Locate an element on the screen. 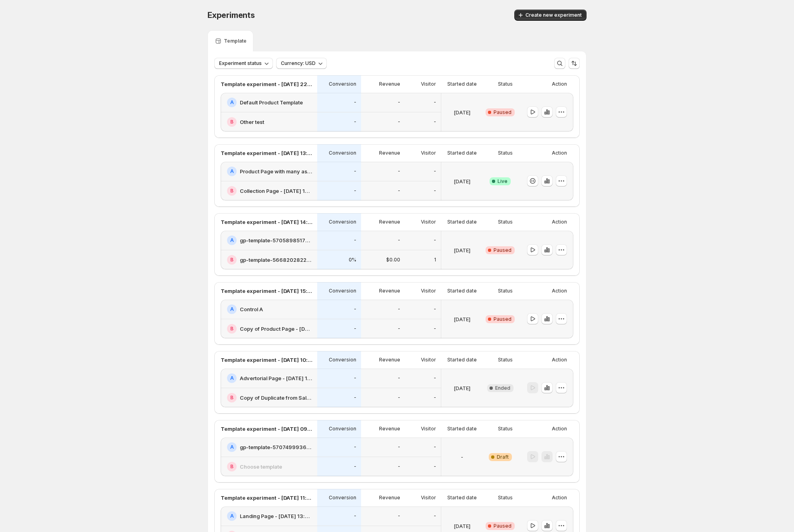 The height and width of the screenshot is (532, 794). span: Experiments is located at coordinates (231, 15).